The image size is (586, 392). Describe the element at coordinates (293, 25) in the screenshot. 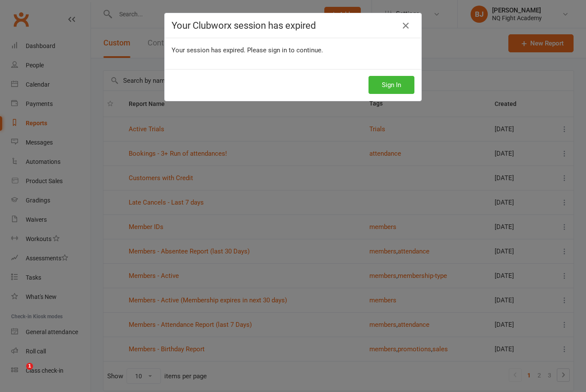

I see `h4: Your Clubworx session has expired` at that location.